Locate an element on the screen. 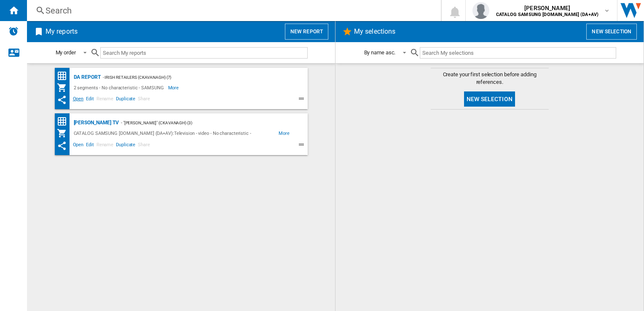 This screenshot has height=311, width=644. img: profile.jpg is located at coordinates (481, 11).